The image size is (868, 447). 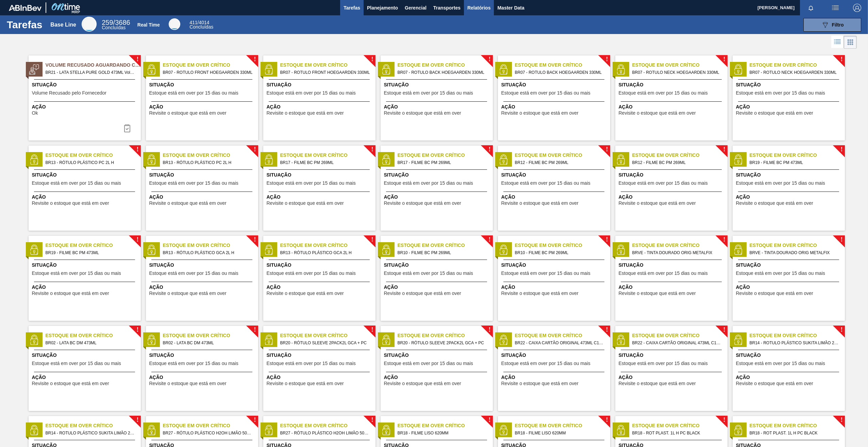 What do you see at coordinates (442, 433) in the screenshot?
I see `span: BR18 - FILME LISO 620MM` at bounding box center [442, 433].